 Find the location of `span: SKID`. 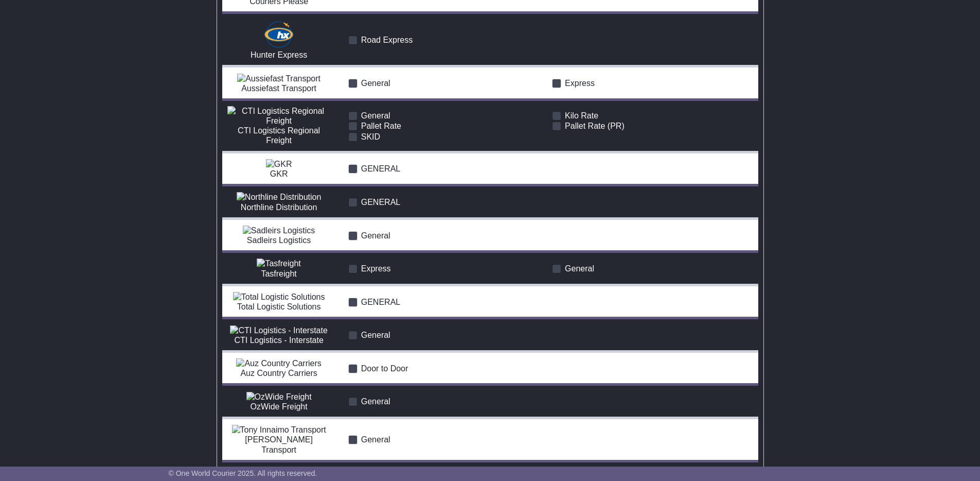

span: SKID is located at coordinates (370, 137).